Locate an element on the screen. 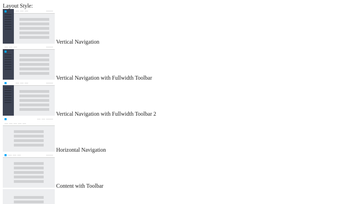 The image size is (355, 204). span: Horizontal Navigation is located at coordinates (81, 150).